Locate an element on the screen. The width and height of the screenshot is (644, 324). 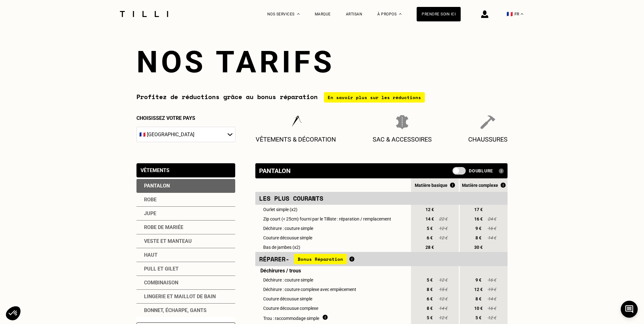
div: Robe is located at coordinates (186, 199).